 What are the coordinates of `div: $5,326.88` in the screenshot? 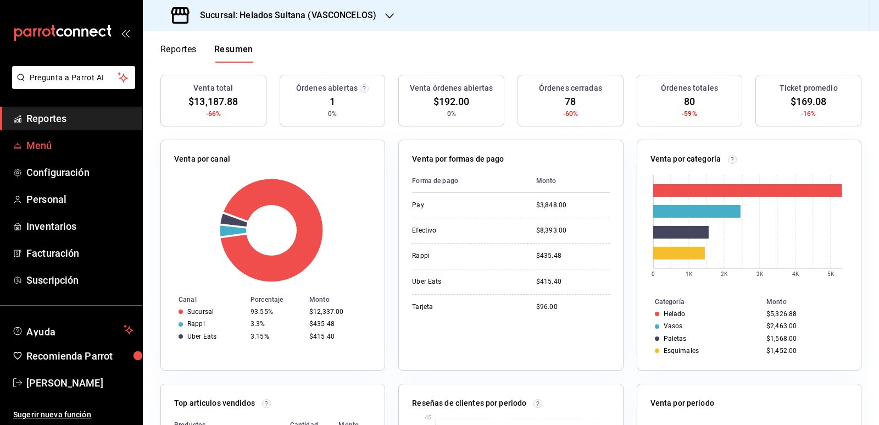 It's located at (805, 314).